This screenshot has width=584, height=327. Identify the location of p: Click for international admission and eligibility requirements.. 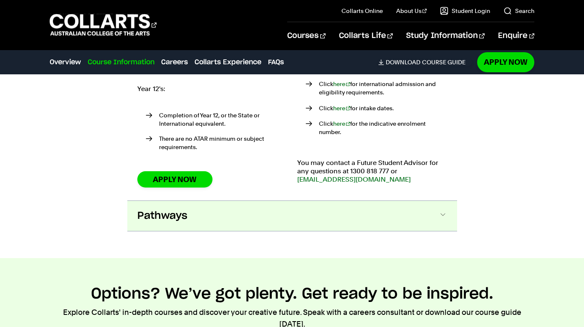
(383, 88).